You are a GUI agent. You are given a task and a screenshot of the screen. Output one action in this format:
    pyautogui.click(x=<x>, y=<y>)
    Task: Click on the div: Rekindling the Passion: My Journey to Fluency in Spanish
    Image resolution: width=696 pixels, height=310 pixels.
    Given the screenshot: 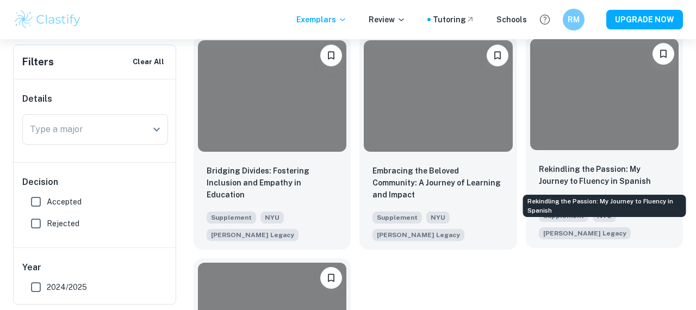 What is the action you would take?
    pyautogui.click(x=604, y=205)
    